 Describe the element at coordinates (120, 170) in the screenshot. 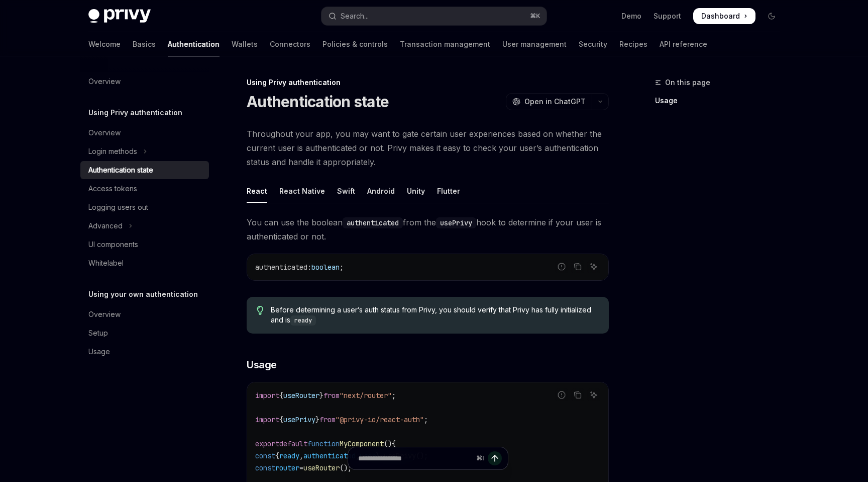

I see `div: Authentication state` at that location.